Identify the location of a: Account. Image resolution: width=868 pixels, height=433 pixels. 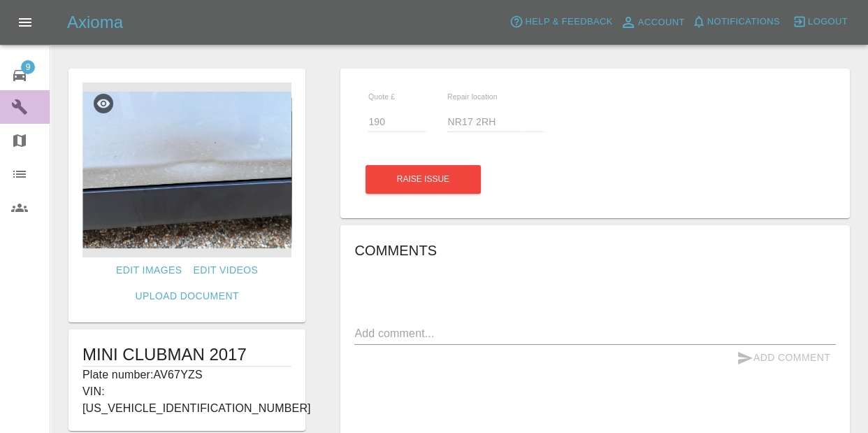
(652, 22).